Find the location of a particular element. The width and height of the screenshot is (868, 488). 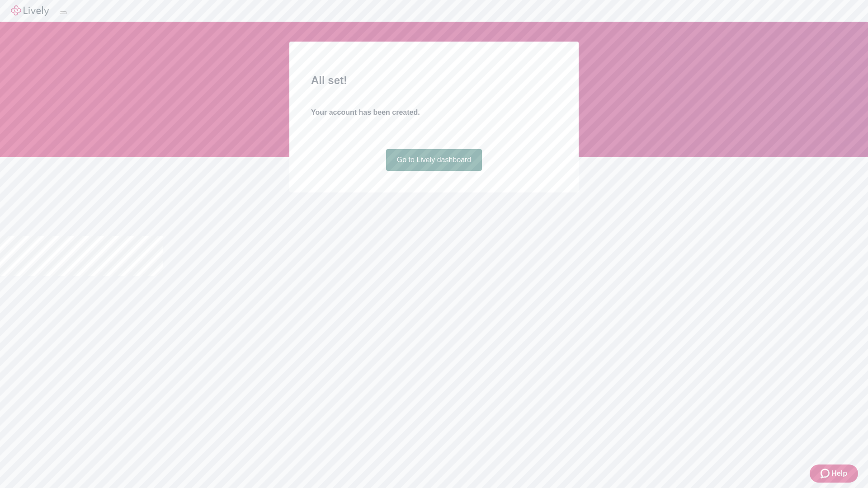

button: Zendesk support iconHelp is located at coordinates (834, 474).